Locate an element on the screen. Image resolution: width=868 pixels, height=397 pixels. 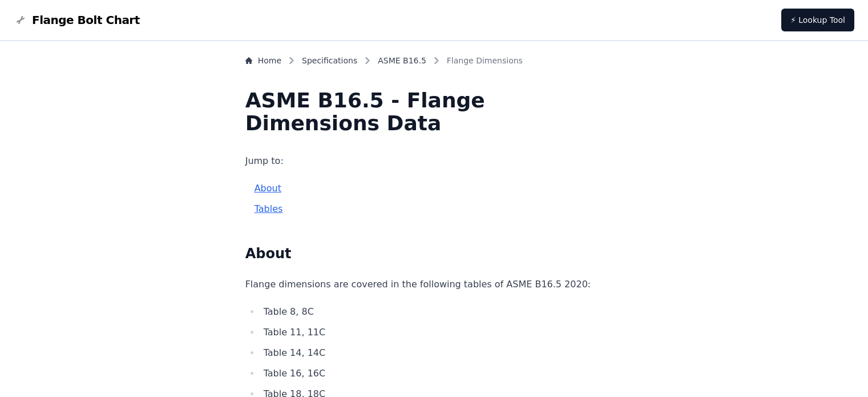
a: Flange Bolt Chart LogoFlange Bolt Chart is located at coordinates (77, 20).